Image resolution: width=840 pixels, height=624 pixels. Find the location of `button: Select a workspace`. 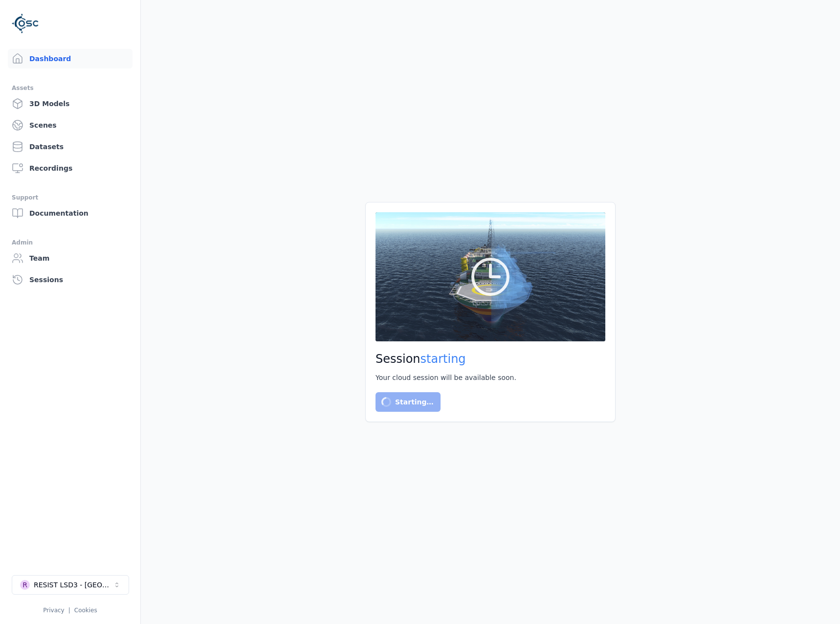

button: Select a workspace is located at coordinates (70, 585).